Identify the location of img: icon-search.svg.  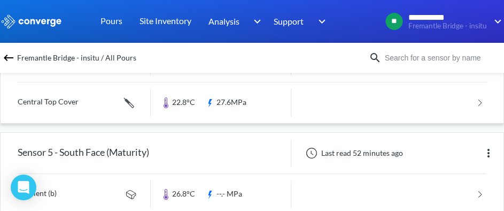
(375, 58).